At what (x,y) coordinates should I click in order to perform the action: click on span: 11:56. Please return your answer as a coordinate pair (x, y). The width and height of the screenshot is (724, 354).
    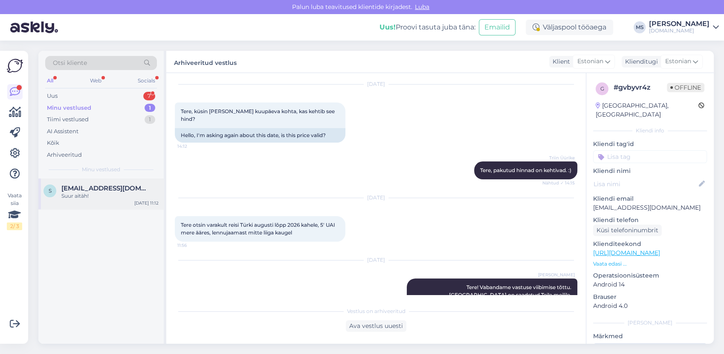
    Looking at the image, I should click on (193, 245).